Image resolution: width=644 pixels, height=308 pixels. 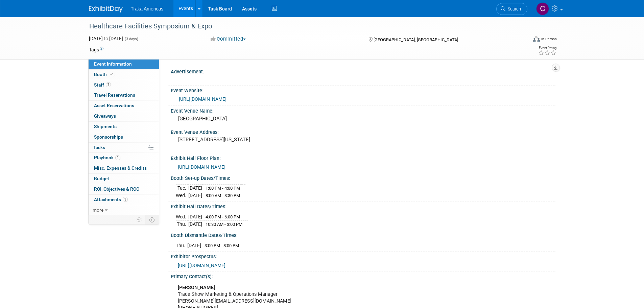 What do you see at coordinates (363, 256) in the screenshot?
I see `div: Exhibitor Prospectus:` at bounding box center [363, 256].